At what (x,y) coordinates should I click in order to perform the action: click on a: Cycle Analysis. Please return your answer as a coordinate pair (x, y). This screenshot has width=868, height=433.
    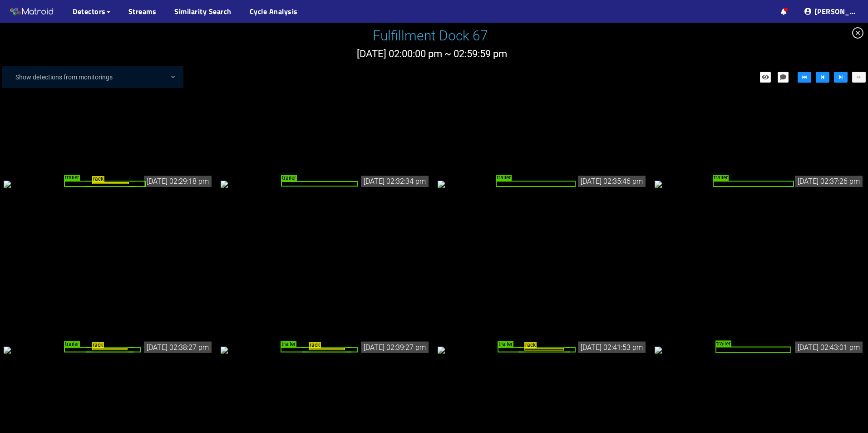
    Looking at the image, I should click on (274, 12).